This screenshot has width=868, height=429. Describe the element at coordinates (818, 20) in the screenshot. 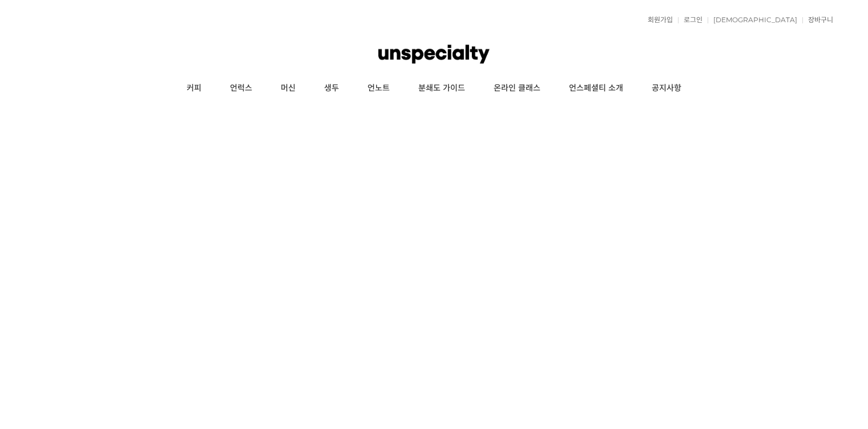

I see `a: 장바구니` at that location.